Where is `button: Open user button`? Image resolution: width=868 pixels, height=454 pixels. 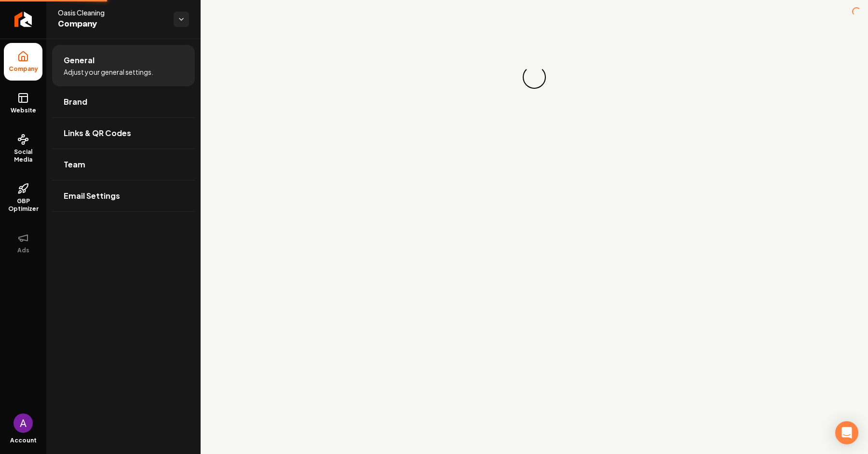 button: Open user button is located at coordinates (23, 423).